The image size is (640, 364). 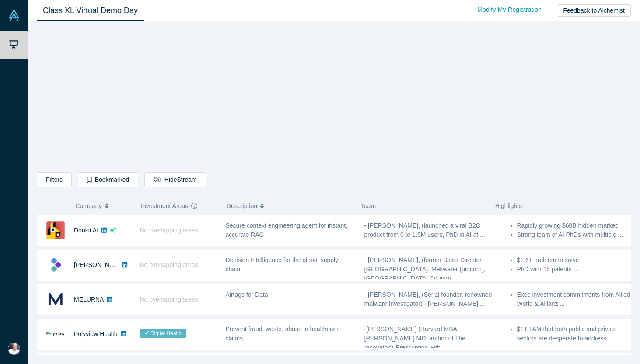 What do you see at coordinates (575, 235) in the screenshot?
I see `li: Strong team of AI PhDs with multiple ...` at bounding box center [575, 235].